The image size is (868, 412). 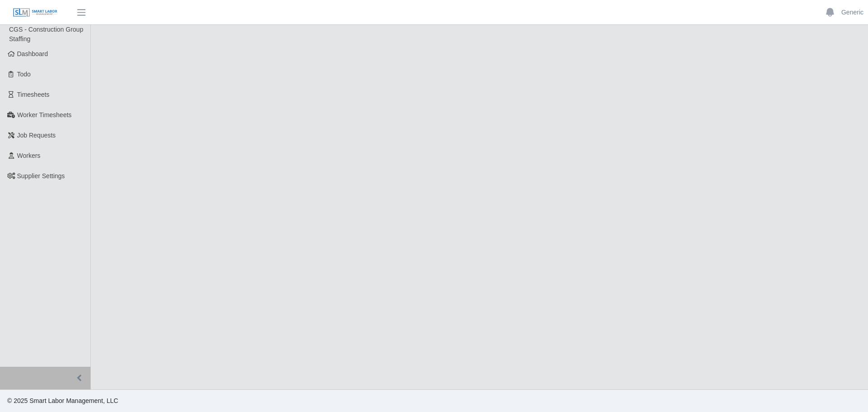 I want to click on span: CGS - Construction Group Staffing, so click(x=46, y=34).